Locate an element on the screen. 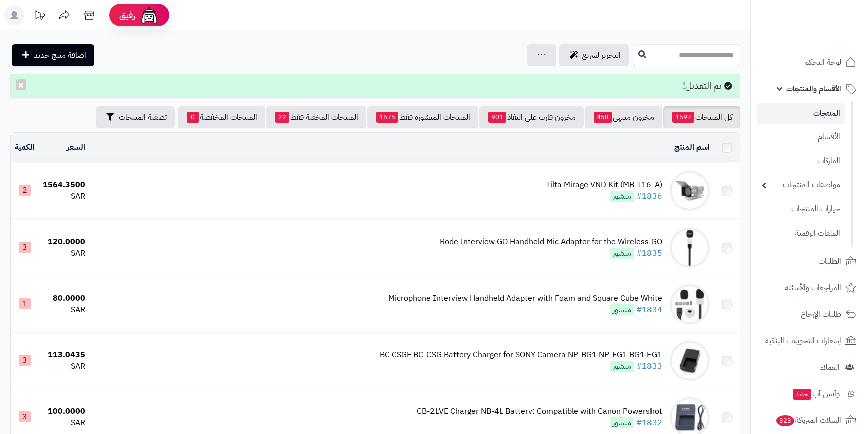  img: logo-2.png is located at coordinates (829, 18).